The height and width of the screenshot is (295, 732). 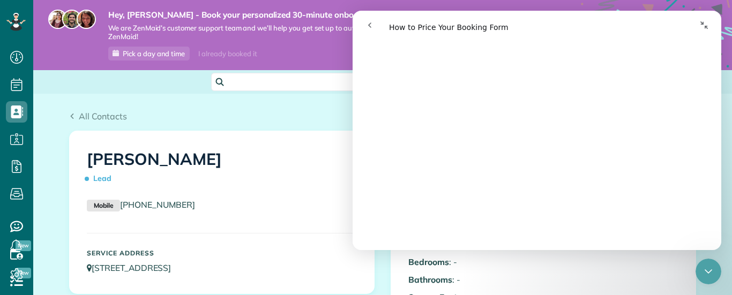 What do you see at coordinates (428, 262) in the screenshot?
I see `b: Bedrooms` at bounding box center [428, 262].